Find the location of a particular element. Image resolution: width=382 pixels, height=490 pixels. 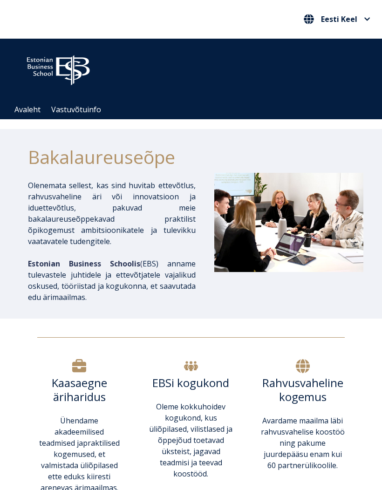

div: Navigation Menu is located at coordinates (196, 109).